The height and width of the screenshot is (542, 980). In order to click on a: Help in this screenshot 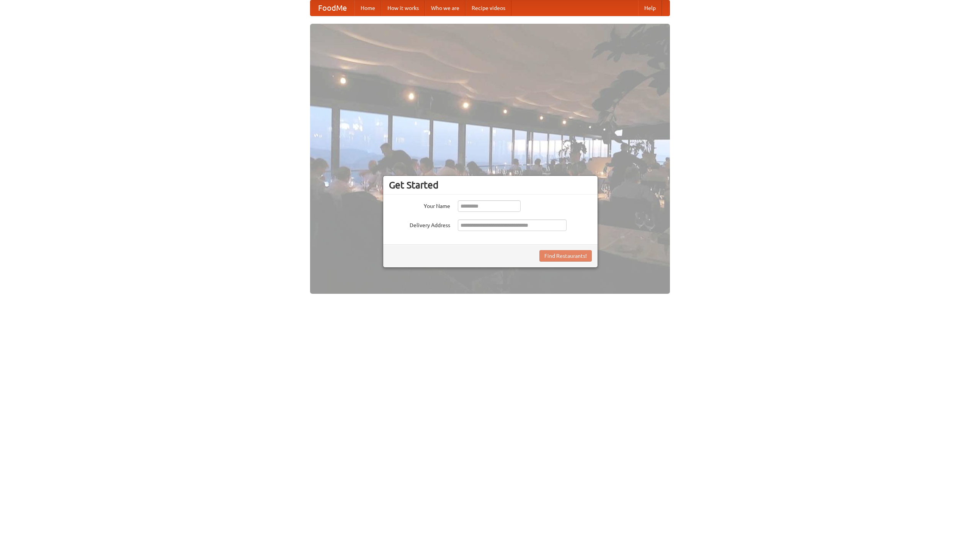, I will do `click(650, 8)`.